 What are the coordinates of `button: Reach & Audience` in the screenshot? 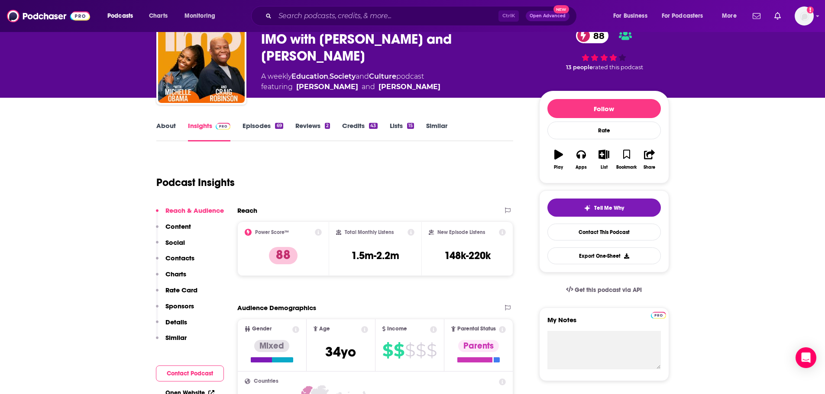 It's located at (190, 214).